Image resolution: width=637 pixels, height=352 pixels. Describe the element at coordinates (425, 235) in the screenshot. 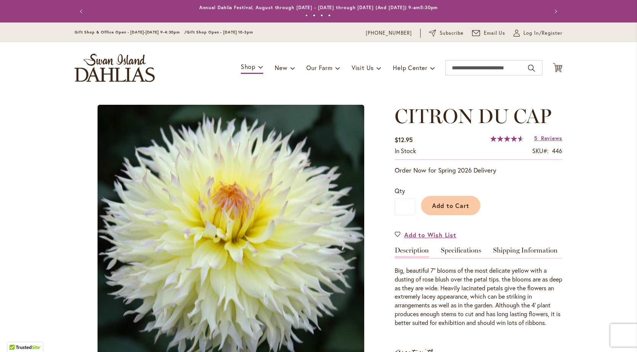

I see `a: Add to Wish List` at that location.